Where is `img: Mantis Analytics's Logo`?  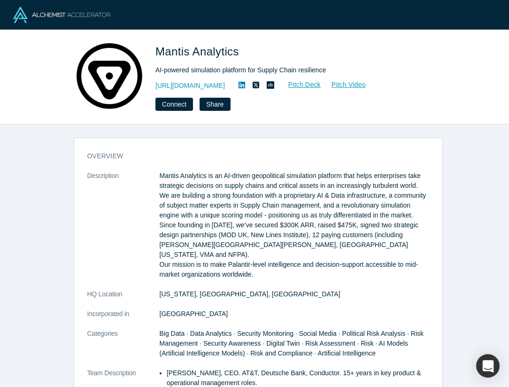 img: Mantis Analytics's Logo is located at coordinates (109, 76).